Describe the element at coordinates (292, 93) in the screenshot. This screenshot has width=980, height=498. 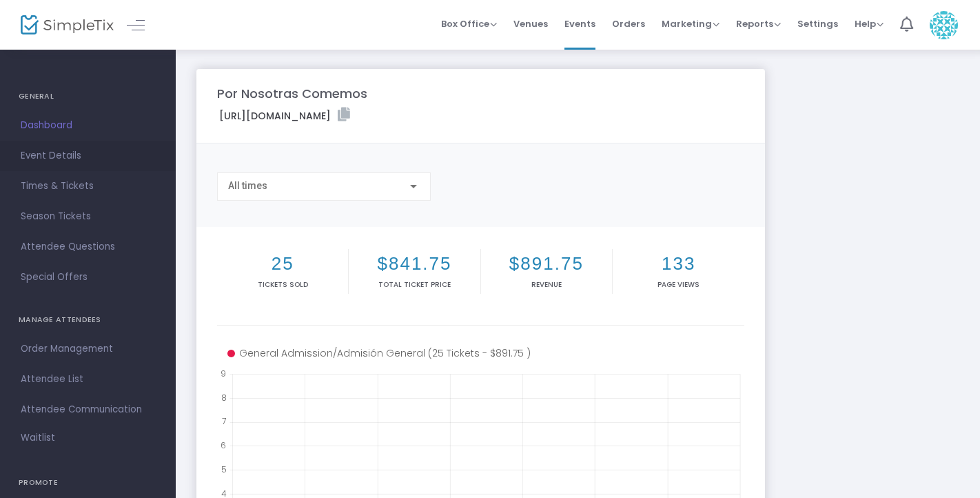
I see `m-panel-title: Por Nosotras Comemos` at that location.